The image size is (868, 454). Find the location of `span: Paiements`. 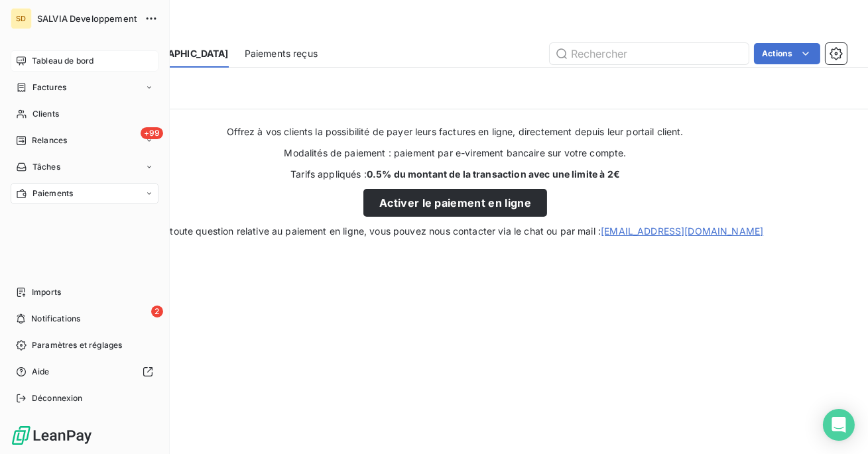

span: Paiements is located at coordinates (52, 194).